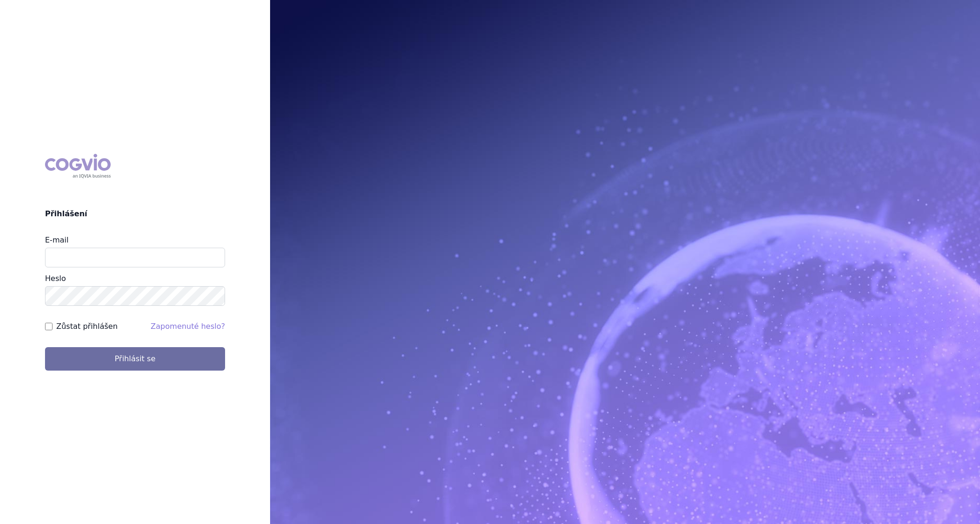 This screenshot has width=980, height=524. Describe the element at coordinates (56, 239) in the screenshot. I see `label: E-mail` at that location.